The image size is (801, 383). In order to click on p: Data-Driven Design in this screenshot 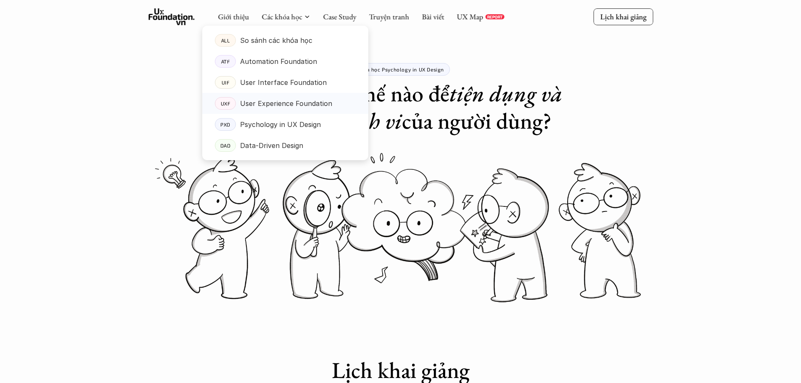, I will do `click(271, 145)`.